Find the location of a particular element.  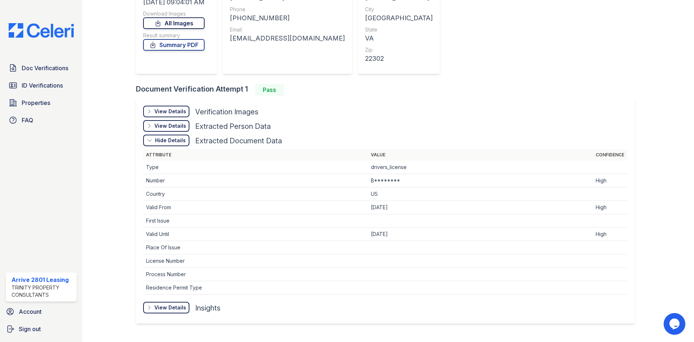

td: License Number is located at coordinates (256, 261).